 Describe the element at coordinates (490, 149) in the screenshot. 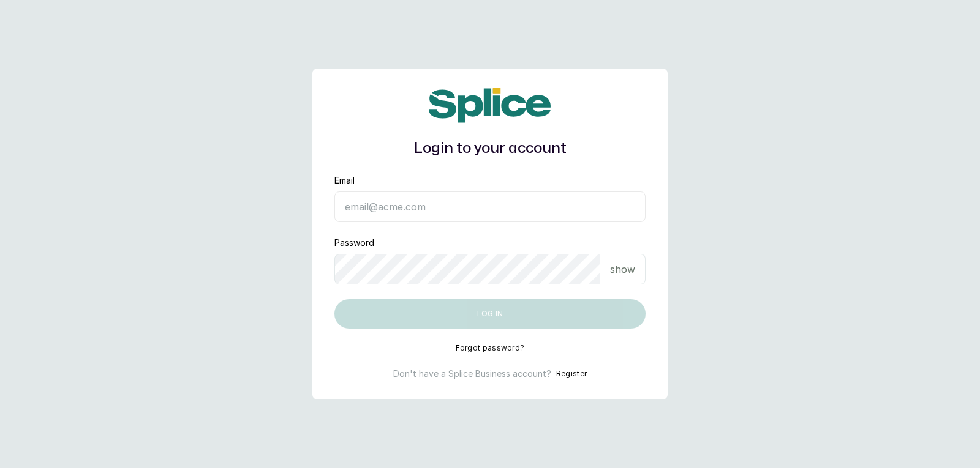

I see `h1: Login to your account` at that location.